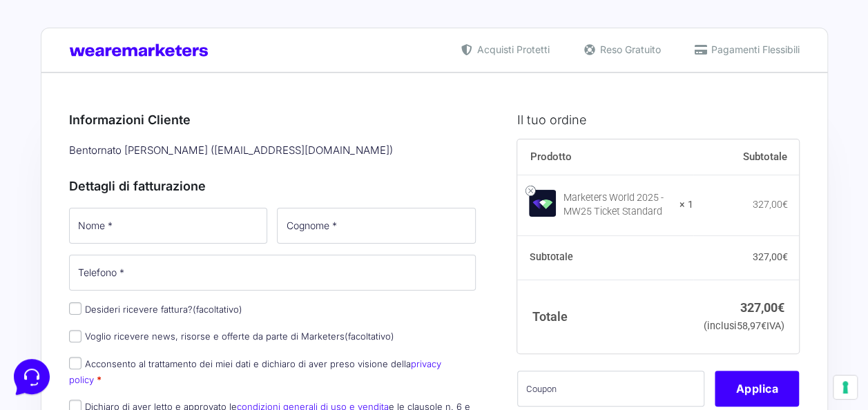 This screenshot has height=410, width=868. What do you see at coordinates (155, 309) in the screenshot?
I see `label: Desideri ricevere fattura?` at bounding box center [155, 309].